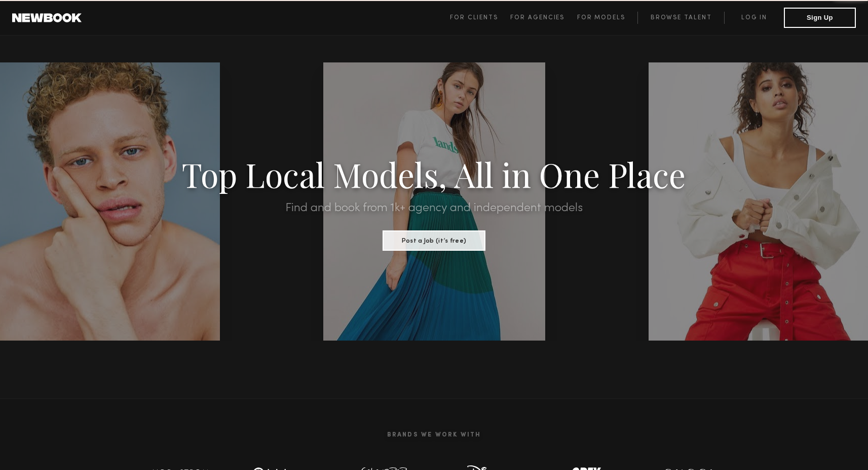  I want to click on h1: Top Local Models, All in One Place, so click(434, 174).